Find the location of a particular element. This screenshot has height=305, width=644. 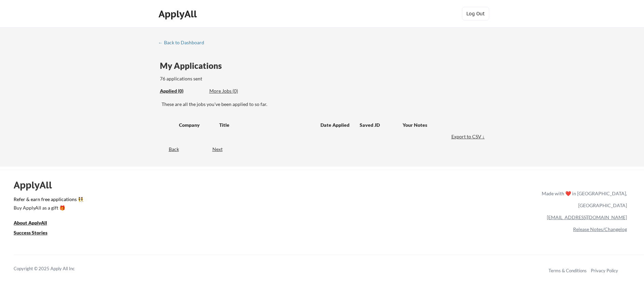

div: Applied (0) is located at coordinates (182, 91).